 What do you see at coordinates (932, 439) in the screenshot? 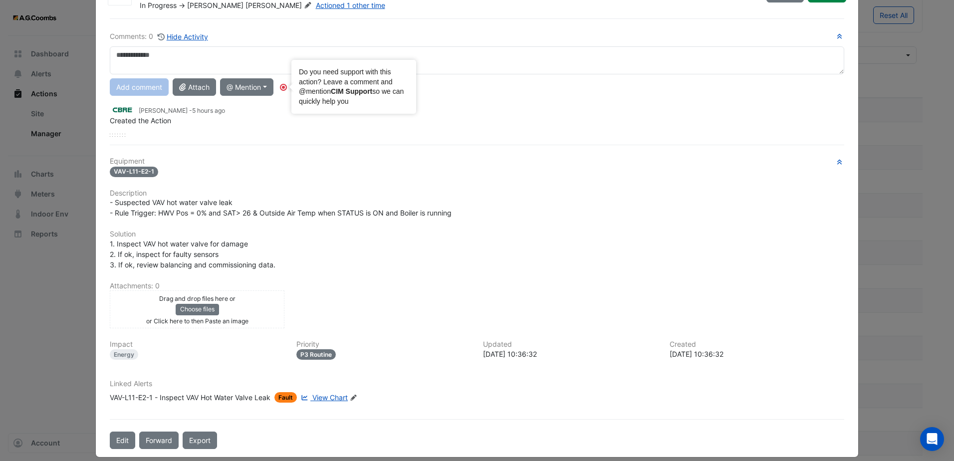
I see `div: Open Intercom Messenger` at bounding box center [932, 439].